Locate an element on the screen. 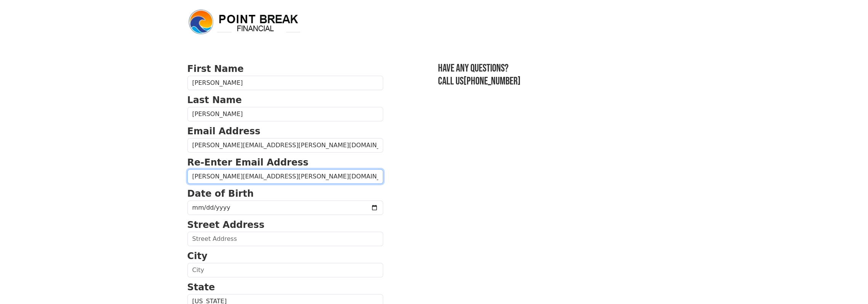  h3: Call us is located at coordinates (560, 82).